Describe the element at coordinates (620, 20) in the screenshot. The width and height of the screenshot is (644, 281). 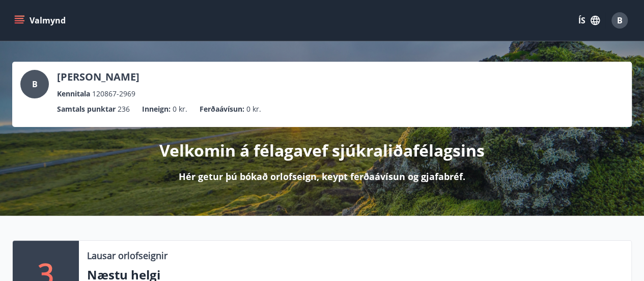
I see `button: B` at that location.